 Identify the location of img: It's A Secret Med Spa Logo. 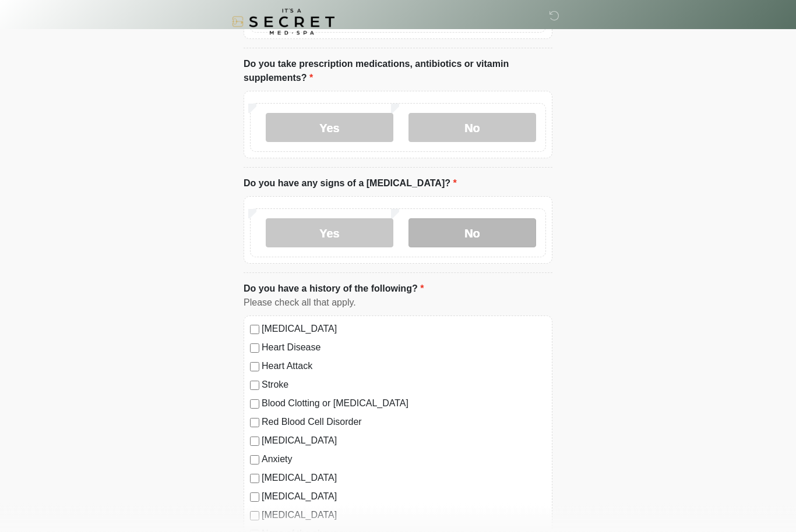
(283, 22).